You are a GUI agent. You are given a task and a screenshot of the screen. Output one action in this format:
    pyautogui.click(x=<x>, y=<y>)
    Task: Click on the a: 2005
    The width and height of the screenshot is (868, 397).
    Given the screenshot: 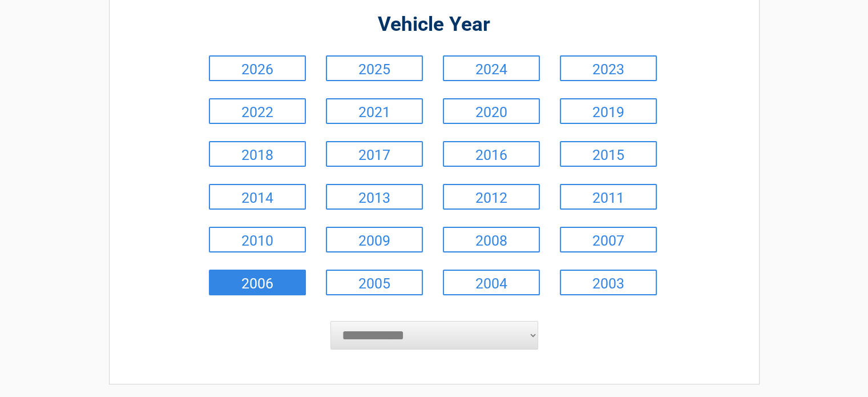 What is the action you would take?
    pyautogui.click(x=374, y=283)
    